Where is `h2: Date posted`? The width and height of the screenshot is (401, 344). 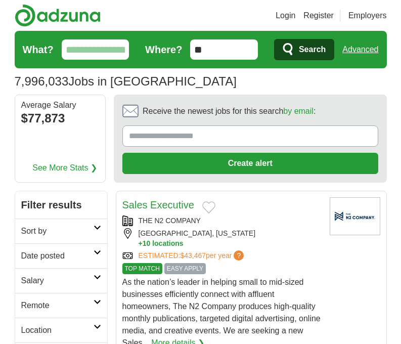
h2: Date posted is located at coordinates (57, 256).